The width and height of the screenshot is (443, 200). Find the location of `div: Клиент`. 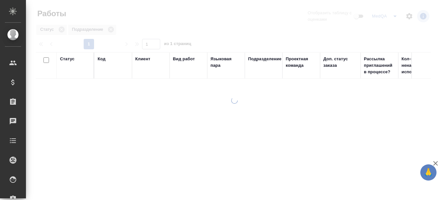

div: Клиент is located at coordinates (143, 59).